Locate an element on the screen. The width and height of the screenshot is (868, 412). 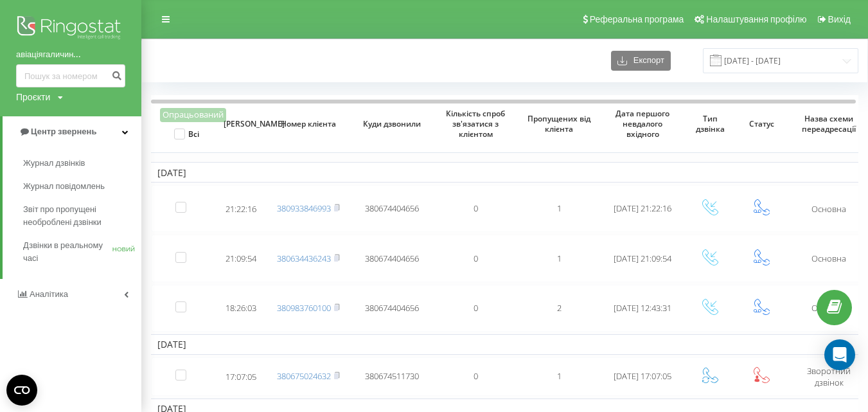
font: Звіт про пропущені необроблені дзвінки is located at coordinates (62, 215).